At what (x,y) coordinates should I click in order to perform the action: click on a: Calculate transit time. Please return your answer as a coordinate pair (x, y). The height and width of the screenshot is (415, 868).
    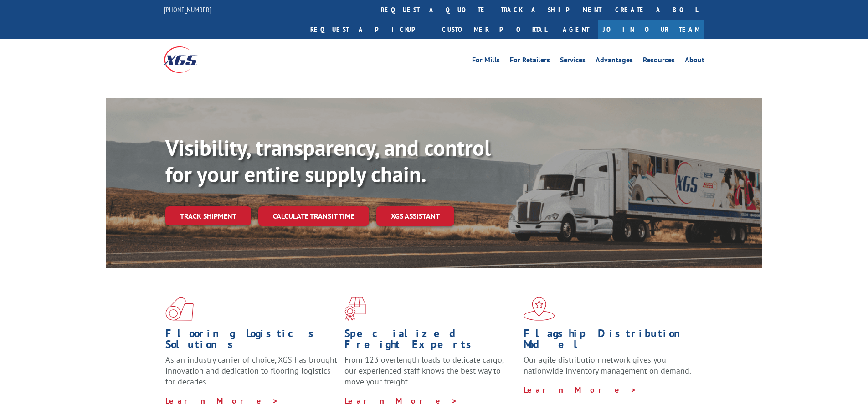
    Looking at the image, I should click on (314, 216).